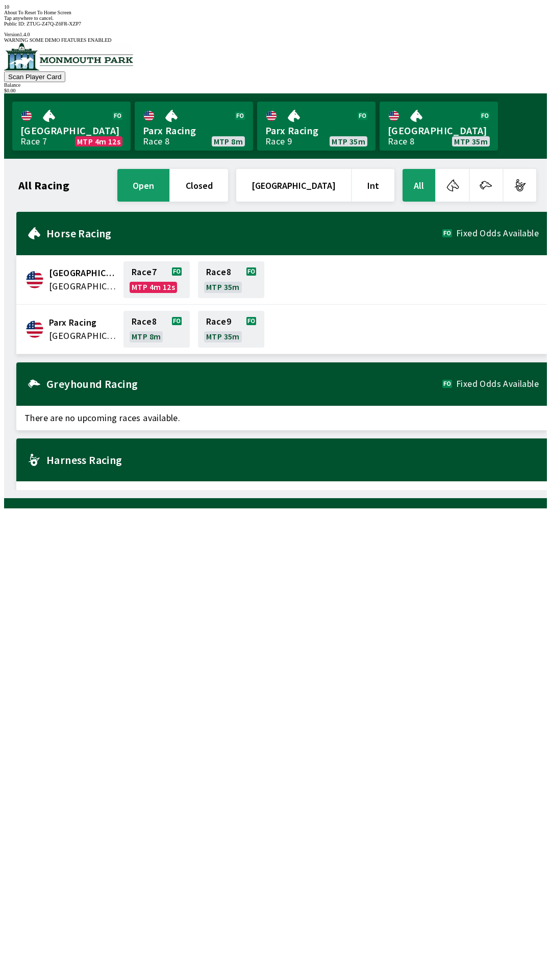  Describe the element at coordinates (276, 18) in the screenshot. I see `div: Tap anywhere to cancel.` at that location.